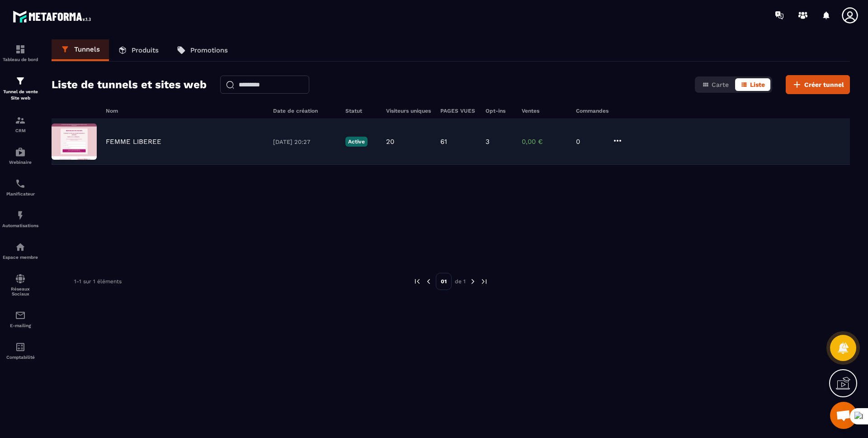  Describe the element at coordinates (390, 141) in the screenshot. I see `p: 20` at that location.